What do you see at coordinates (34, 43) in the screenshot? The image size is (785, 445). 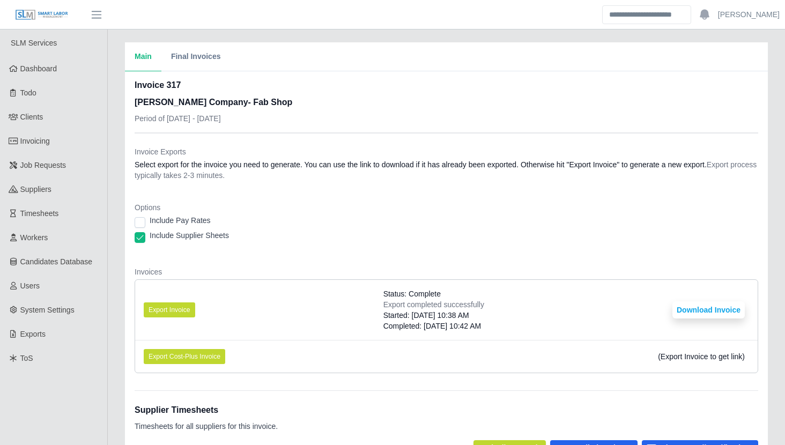 I see `span: SLM Services` at bounding box center [34, 43].